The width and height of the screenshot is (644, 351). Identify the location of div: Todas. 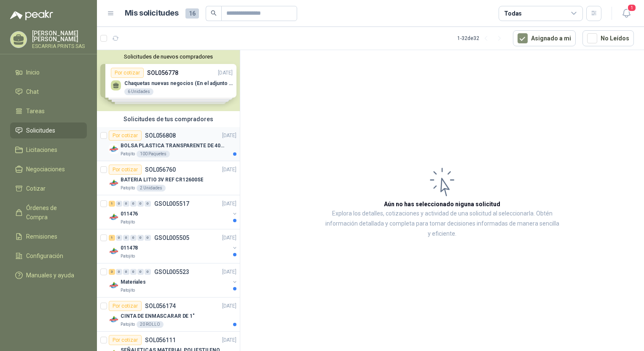
(513, 13).